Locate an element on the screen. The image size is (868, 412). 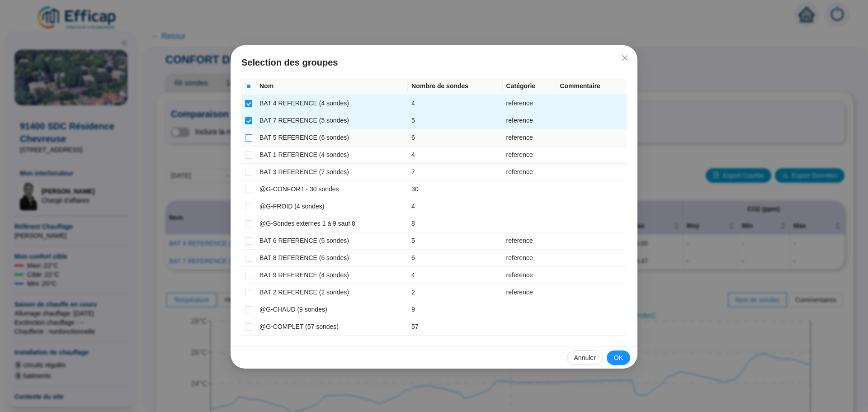
td: 57 is located at coordinates (455, 327).